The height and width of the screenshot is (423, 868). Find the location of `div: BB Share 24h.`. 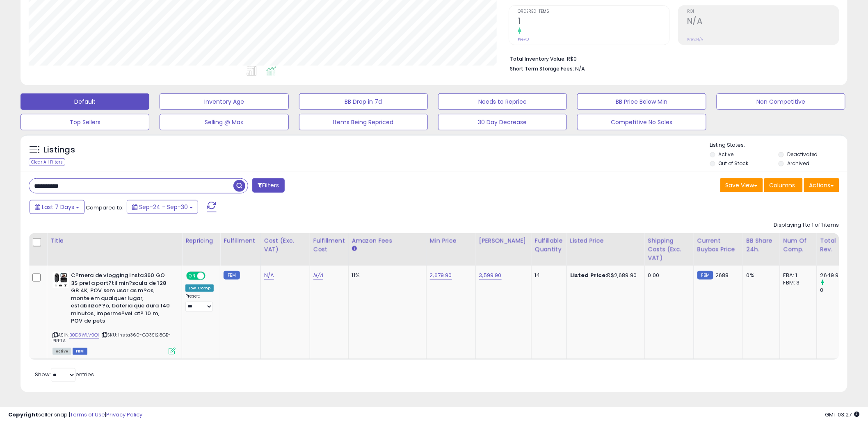

div: BB Share 24h. is located at coordinates (761, 245).